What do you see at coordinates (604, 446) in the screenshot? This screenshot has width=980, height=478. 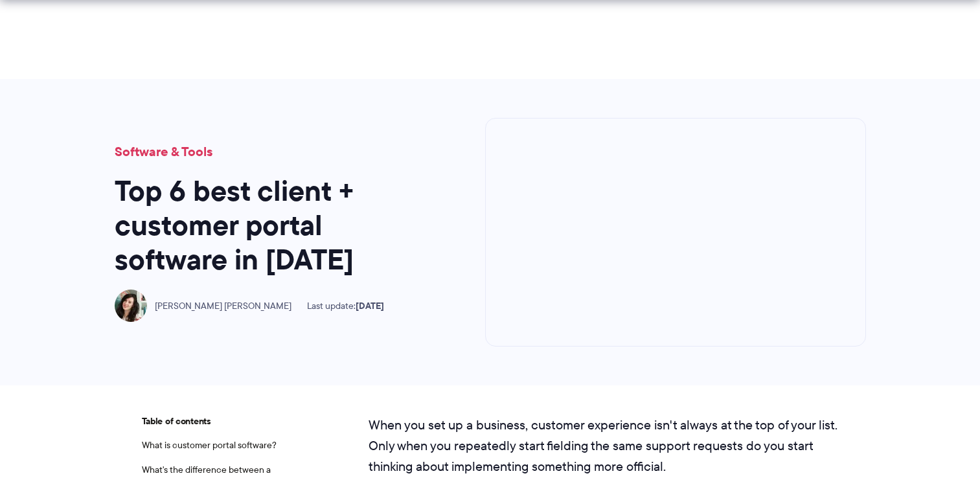 I see `p: When you set up a business, customer experience isn't always at the top of your list. Only when y...` at bounding box center [604, 446].